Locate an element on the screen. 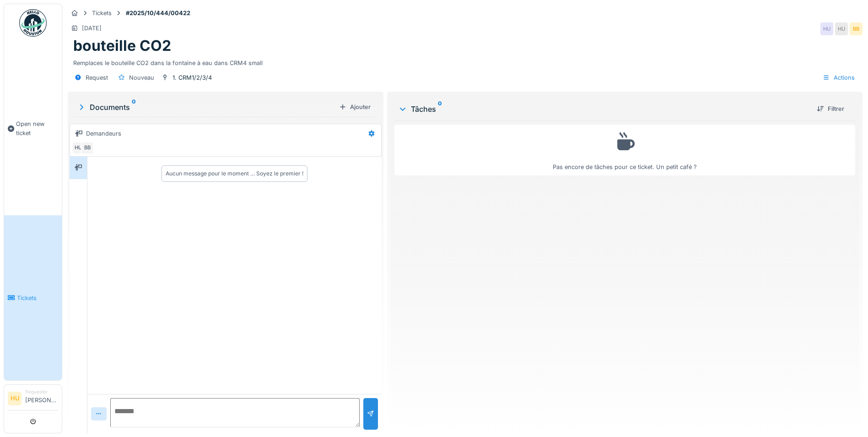 This screenshot has height=437, width=868. div: Ajouter is located at coordinates (354, 107).